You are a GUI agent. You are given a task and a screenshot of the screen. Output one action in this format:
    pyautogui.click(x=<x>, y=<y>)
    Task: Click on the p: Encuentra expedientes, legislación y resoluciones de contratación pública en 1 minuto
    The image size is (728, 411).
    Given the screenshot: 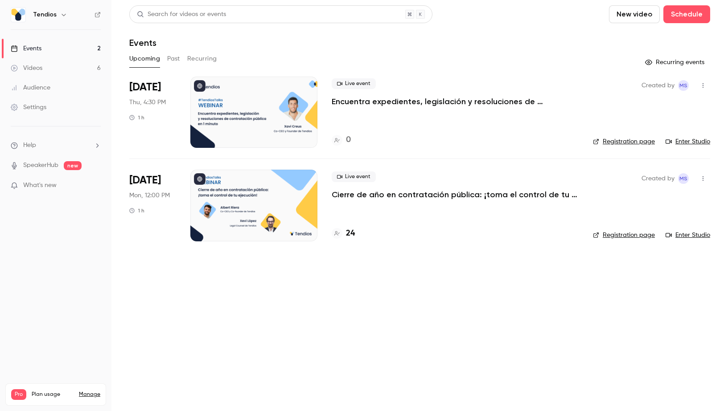 What is the action you would take?
    pyautogui.click(x=455, y=102)
    